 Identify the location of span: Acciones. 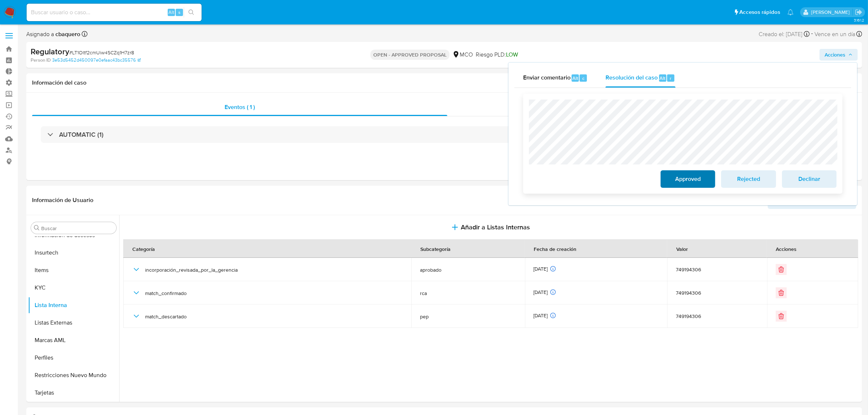
(835, 55).